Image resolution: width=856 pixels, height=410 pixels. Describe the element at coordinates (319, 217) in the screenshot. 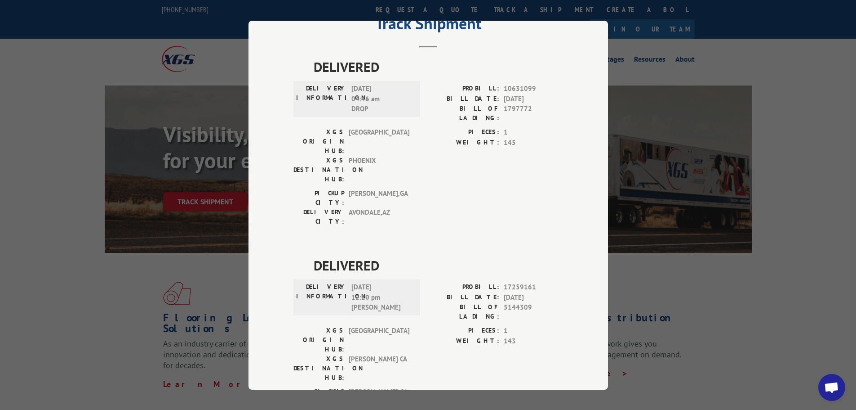

I see `label: DELIVERY CITY:` at that location.